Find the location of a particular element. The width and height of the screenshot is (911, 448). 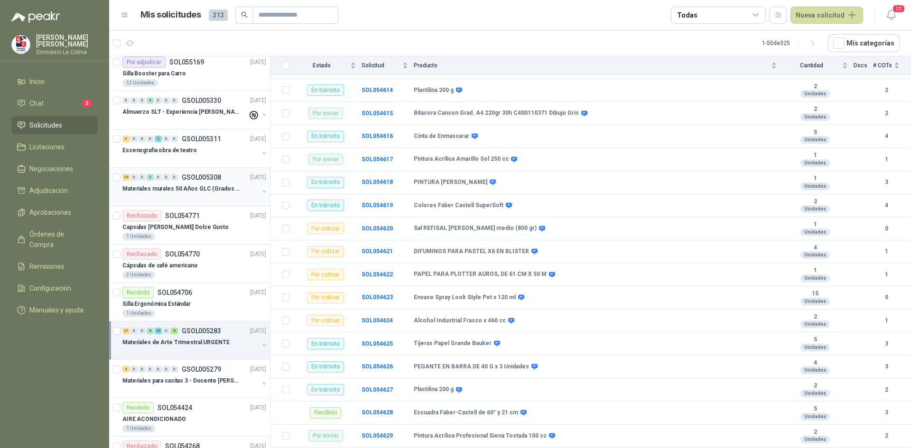

b: Plastilina 200 g is located at coordinates (434, 91).